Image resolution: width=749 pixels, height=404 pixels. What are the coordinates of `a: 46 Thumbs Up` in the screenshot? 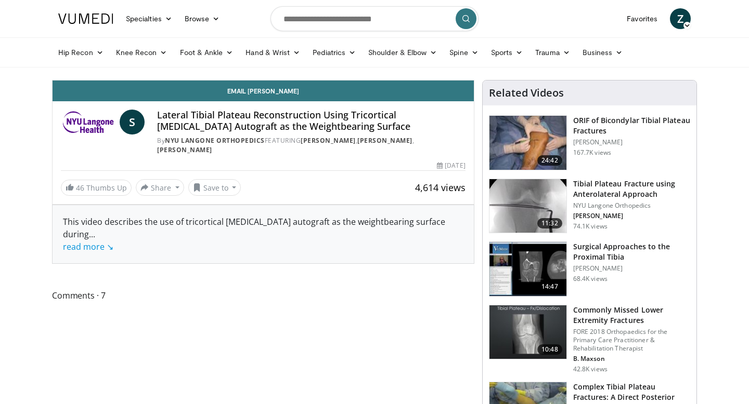 It's located at (96, 188).